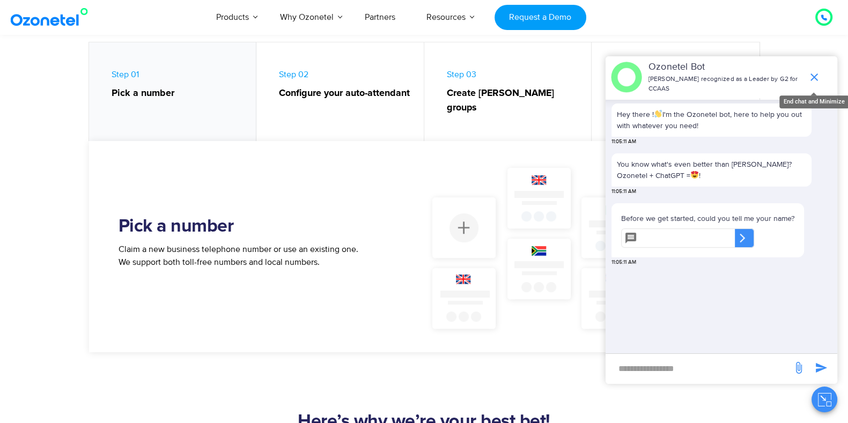 The width and height of the screenshot is (848, 423). I want to click on strong: Pick a number, so click(179, 93).